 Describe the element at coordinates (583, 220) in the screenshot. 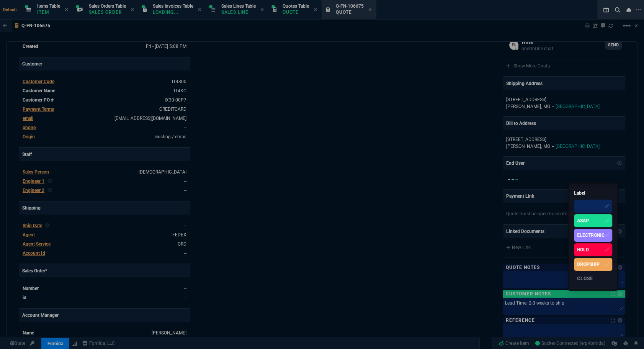

I see `div: ASAP` at that location.